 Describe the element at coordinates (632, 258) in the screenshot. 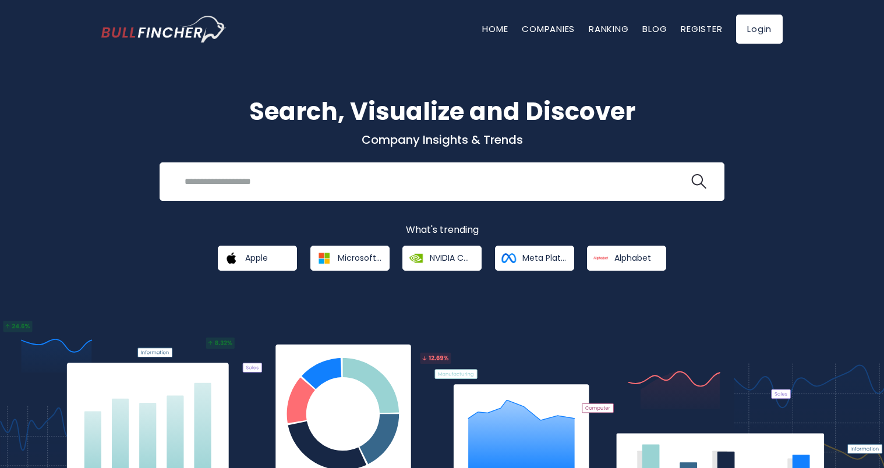

I see `span: Alphabet` at that location.